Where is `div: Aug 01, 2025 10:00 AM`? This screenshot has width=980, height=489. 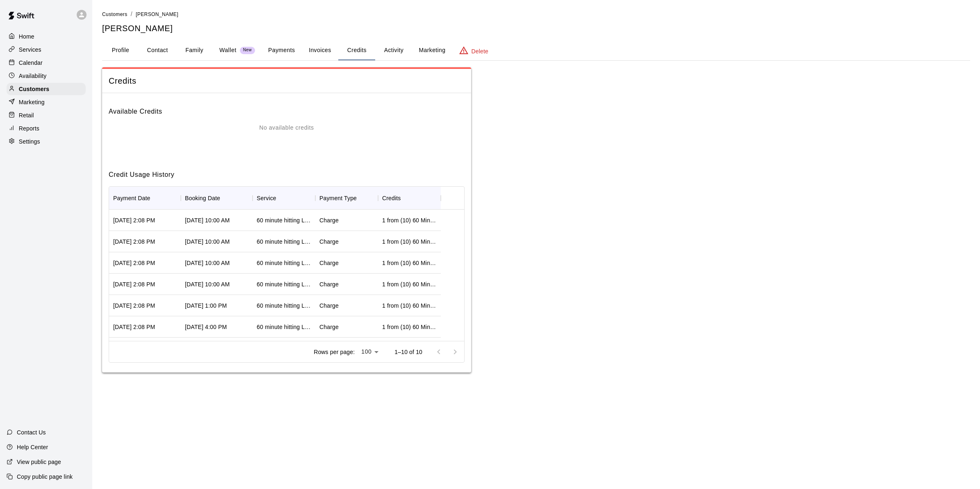
div: Aug 01, 2025 10:00 AM is located at coordinates (207, 285).